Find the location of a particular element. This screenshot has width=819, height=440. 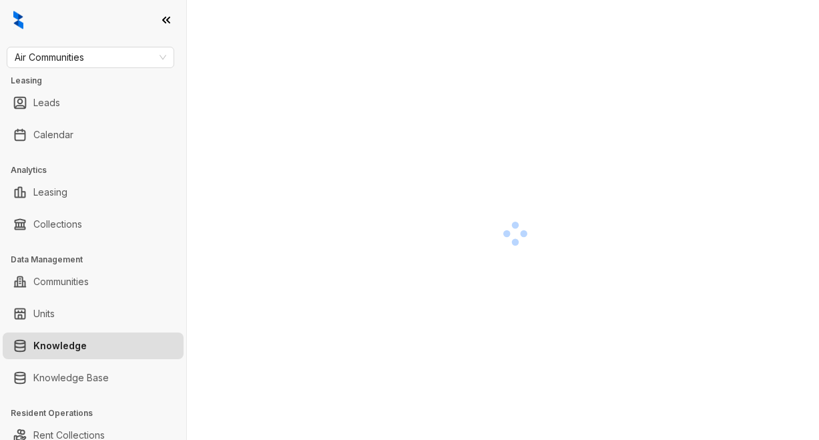

li: Collections is located at coordinates (93, 224).